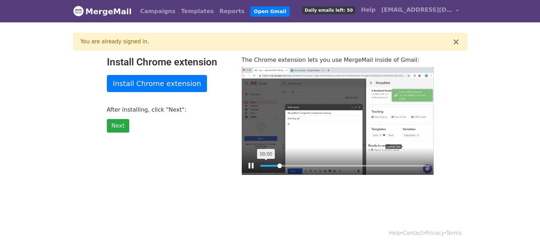  I want to click on a: MergeMail, so click(102, 11).